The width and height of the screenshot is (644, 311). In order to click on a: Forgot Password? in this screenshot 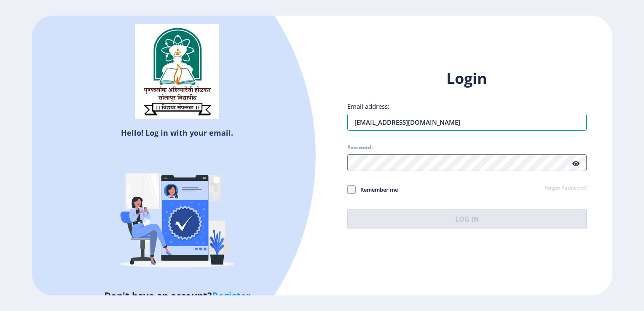, I will do `click(565, 188)`.